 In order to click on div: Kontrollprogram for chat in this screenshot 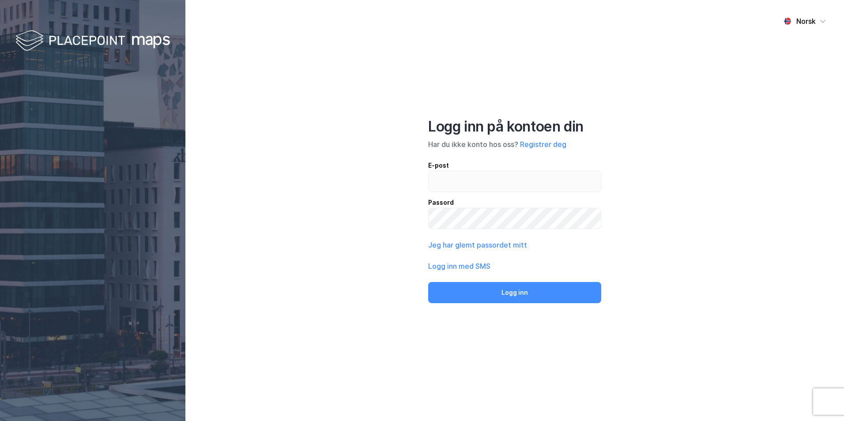, I will do `click(822, 400)`.